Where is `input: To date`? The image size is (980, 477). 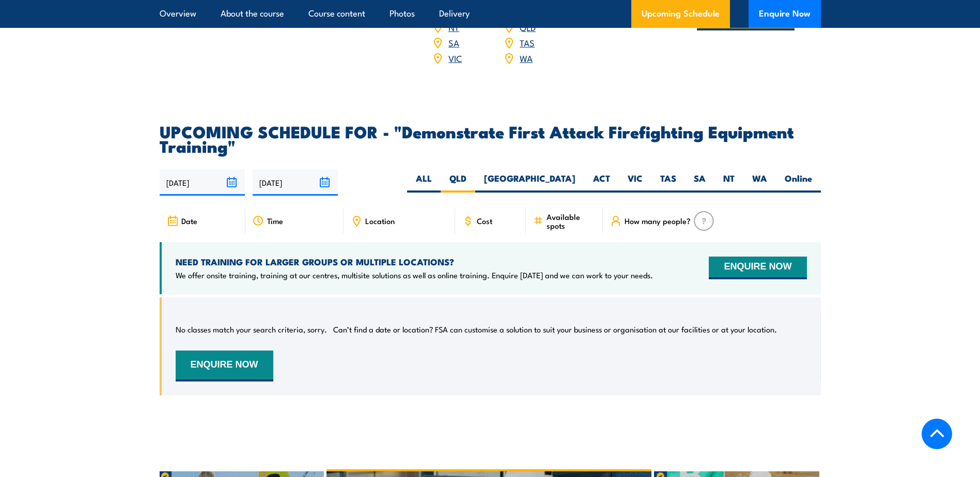 input: To date is located at coordinates (295, 182).